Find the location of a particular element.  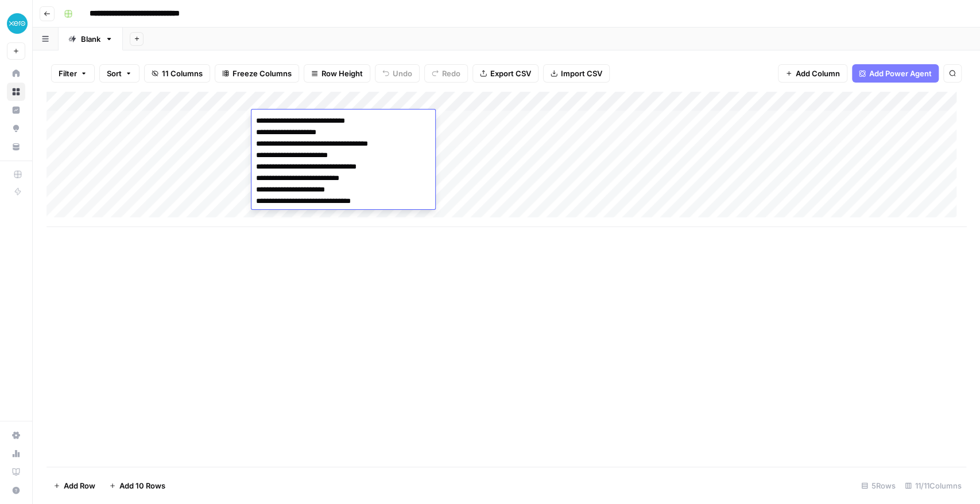

span: Redo is located at coordinates (451, 73).